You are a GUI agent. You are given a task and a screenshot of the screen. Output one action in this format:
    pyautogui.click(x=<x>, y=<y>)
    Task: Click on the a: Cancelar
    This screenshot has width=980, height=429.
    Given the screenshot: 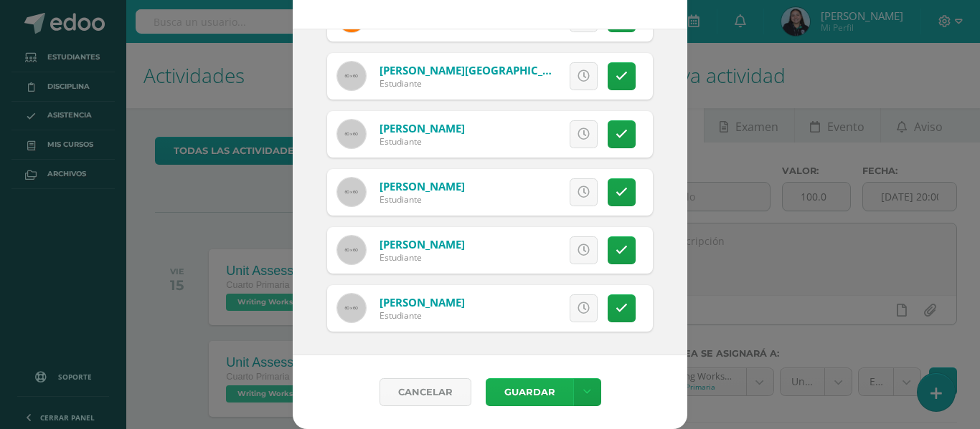 What is the action you would take?
    pyautogui.click(x=426, y=392)
    